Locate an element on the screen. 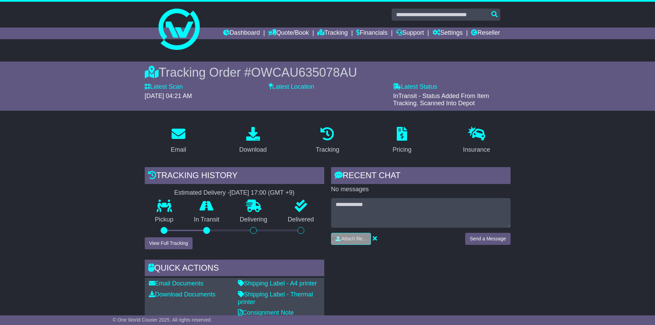  span: OWCAU635078AU is located at coordinates (304, 72).